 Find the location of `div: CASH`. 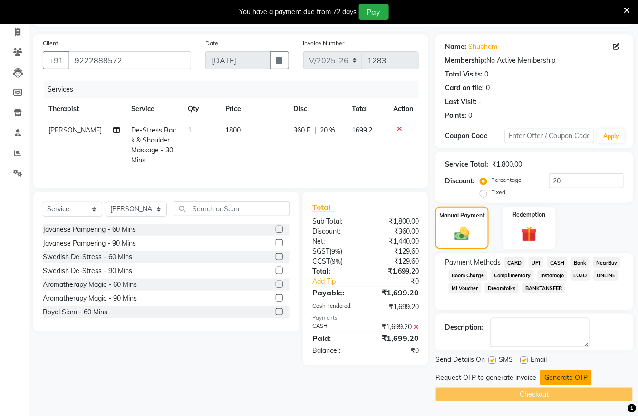

div: CASH is located at coordinates (335, 327).